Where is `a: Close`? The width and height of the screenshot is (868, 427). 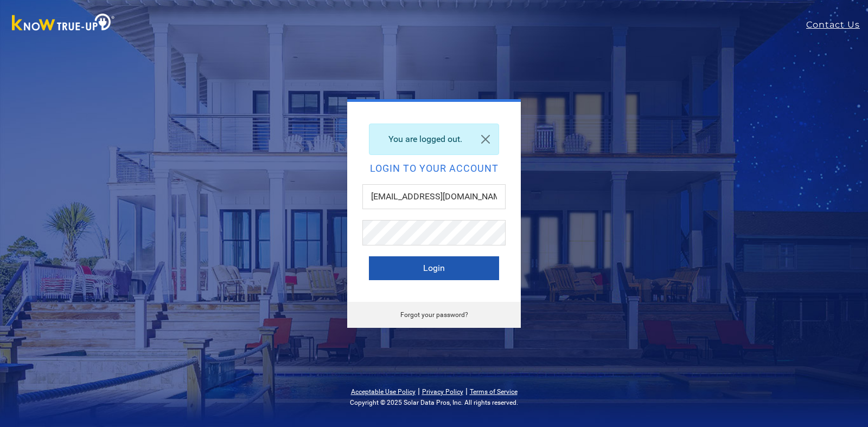
a: Close is located at coordinates (486, 140).